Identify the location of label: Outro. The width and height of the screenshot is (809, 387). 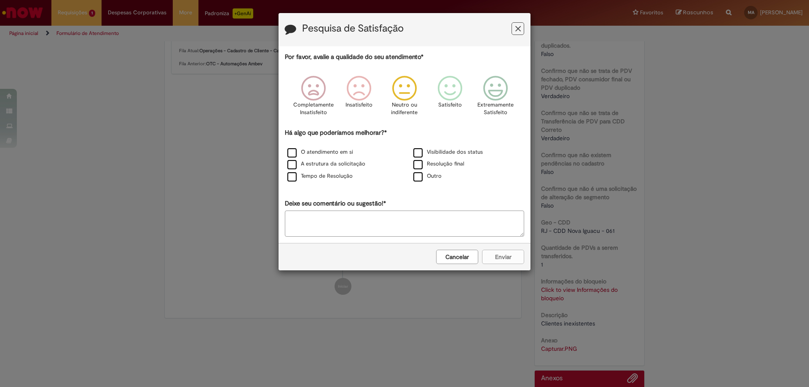
(427, 176).